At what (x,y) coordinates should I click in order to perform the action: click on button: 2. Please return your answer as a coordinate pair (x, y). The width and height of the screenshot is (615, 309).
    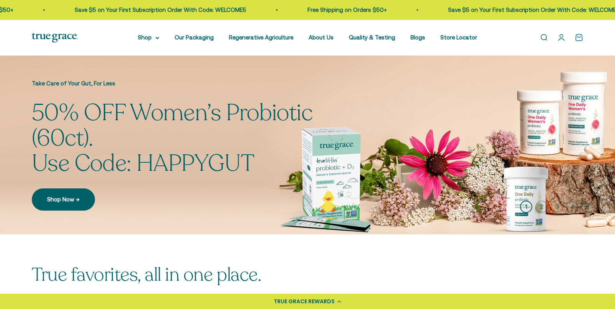
    Looking at the image, I should click on (542, 207).